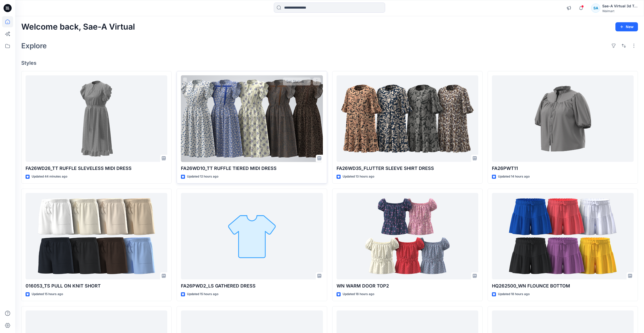  I want to click on p: Updated 14 hours ago, so click(514, 176).